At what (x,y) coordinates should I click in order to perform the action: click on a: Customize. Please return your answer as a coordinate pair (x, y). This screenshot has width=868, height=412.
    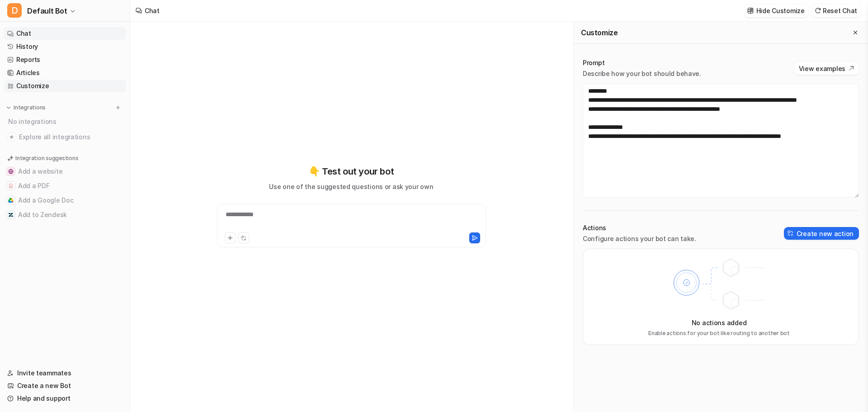
    Looking at the image, I should click on (65, 86).